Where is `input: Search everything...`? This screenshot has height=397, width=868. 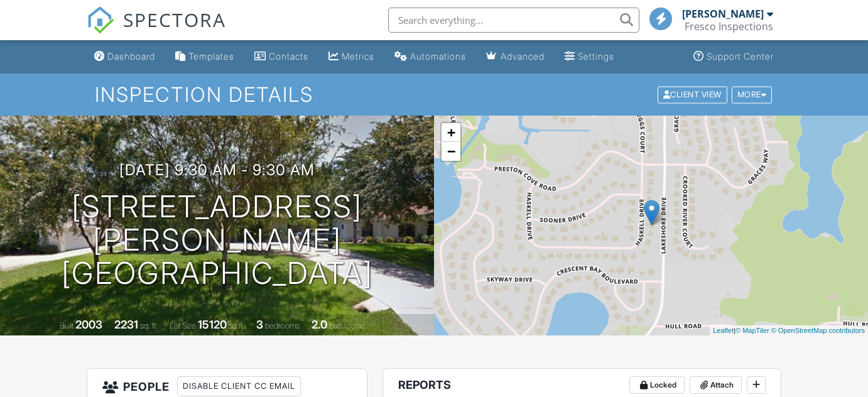 input: Search everything... is located at coordinates (514, 20).